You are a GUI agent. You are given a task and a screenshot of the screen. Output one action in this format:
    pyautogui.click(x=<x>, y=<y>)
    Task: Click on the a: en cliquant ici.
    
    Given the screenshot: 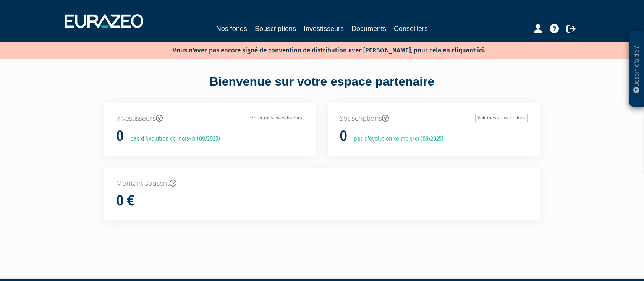 What is the action you would take?
    pyautogui.click(x=464, y=50)
    